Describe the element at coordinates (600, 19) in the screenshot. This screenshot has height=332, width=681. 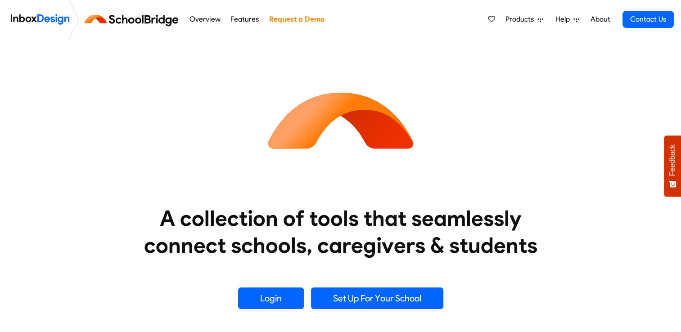
I see `a: About` at that location.